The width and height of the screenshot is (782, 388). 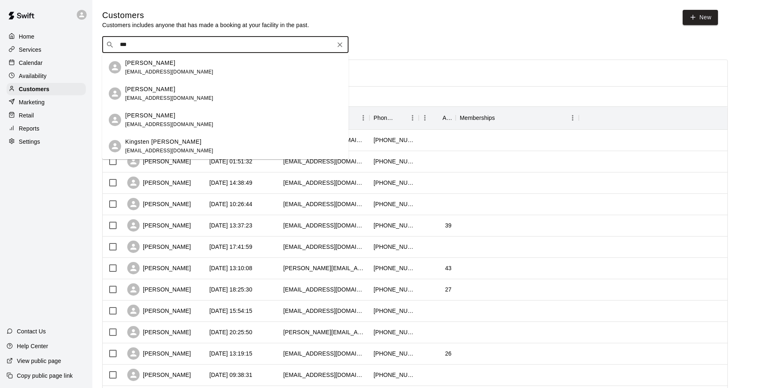 What do you see at coordinates (324, 247) in the screenshot?
I see `div: aniyael1431@gmail.com` at bounding box center [324, 247].